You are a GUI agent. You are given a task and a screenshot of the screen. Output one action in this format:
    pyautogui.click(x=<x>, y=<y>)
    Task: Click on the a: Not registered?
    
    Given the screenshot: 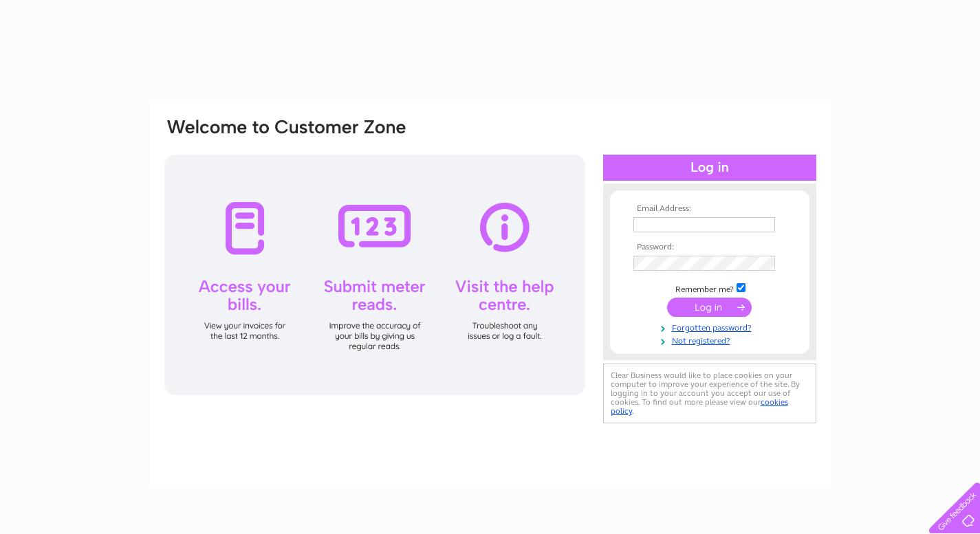 What is the action you would take?
    pyautogui.click(x=711, y=340)
    